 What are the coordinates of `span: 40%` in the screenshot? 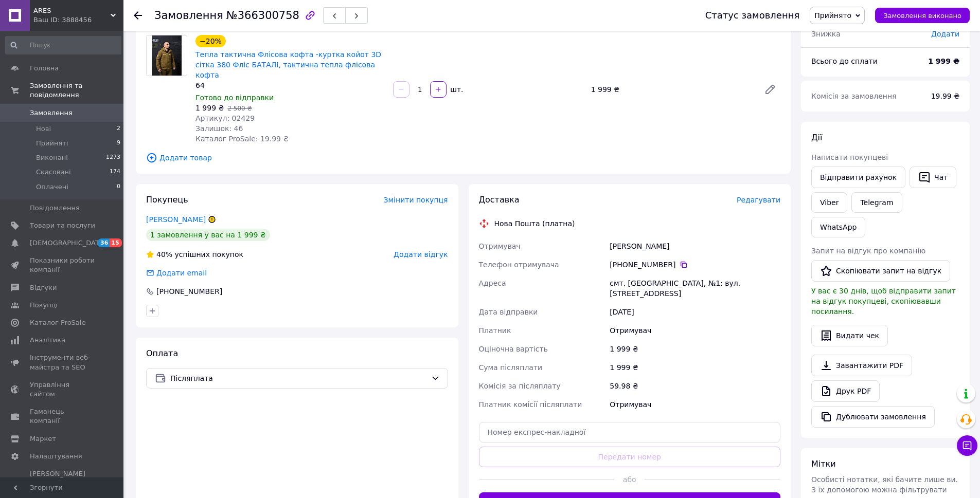 It's located at (164, 255).